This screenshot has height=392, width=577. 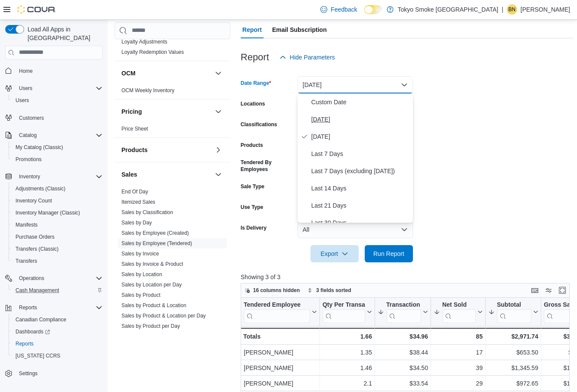 I want to click on button: Products, so click(x=167, y=150).